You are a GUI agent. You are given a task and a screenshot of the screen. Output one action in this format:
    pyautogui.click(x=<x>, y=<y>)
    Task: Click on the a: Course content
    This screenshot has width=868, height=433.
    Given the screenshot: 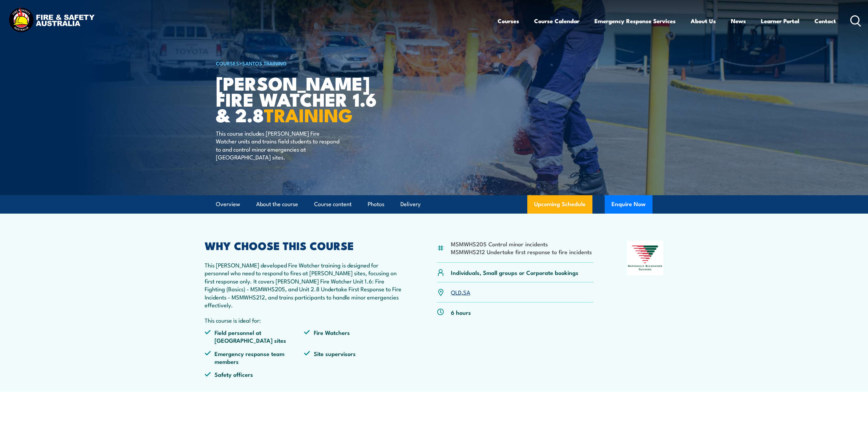 What is the action you would take?
    pyautogui.click(x=333, y=204)
    